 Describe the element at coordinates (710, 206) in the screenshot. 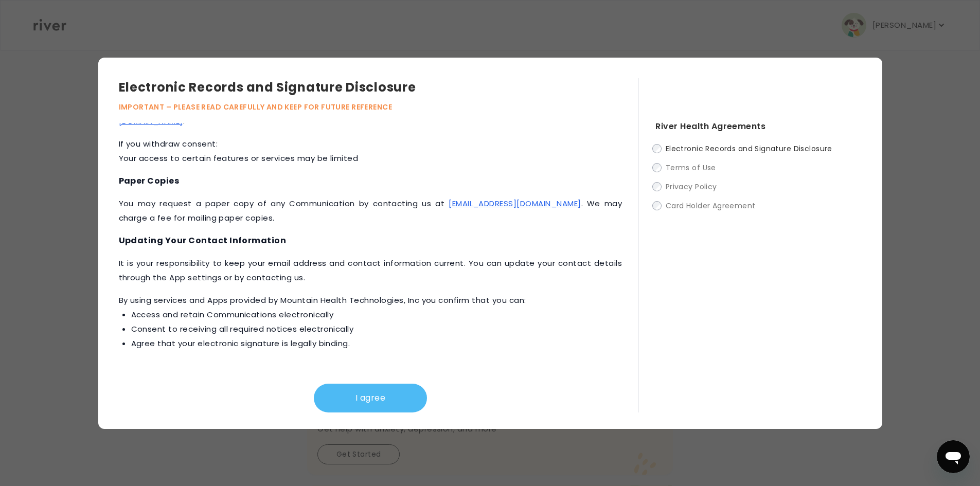

I see `span: Card Holder Agreement` at that location.